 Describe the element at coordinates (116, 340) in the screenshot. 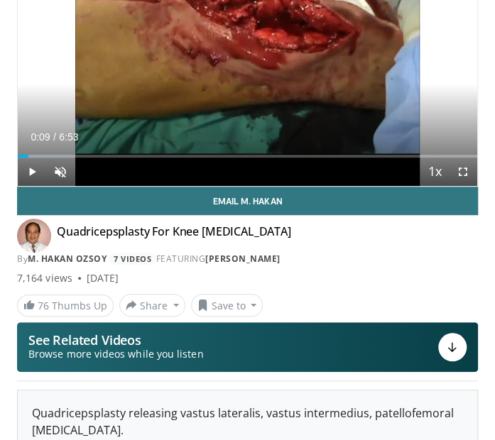

I see `p: See Related Videos` at that location.